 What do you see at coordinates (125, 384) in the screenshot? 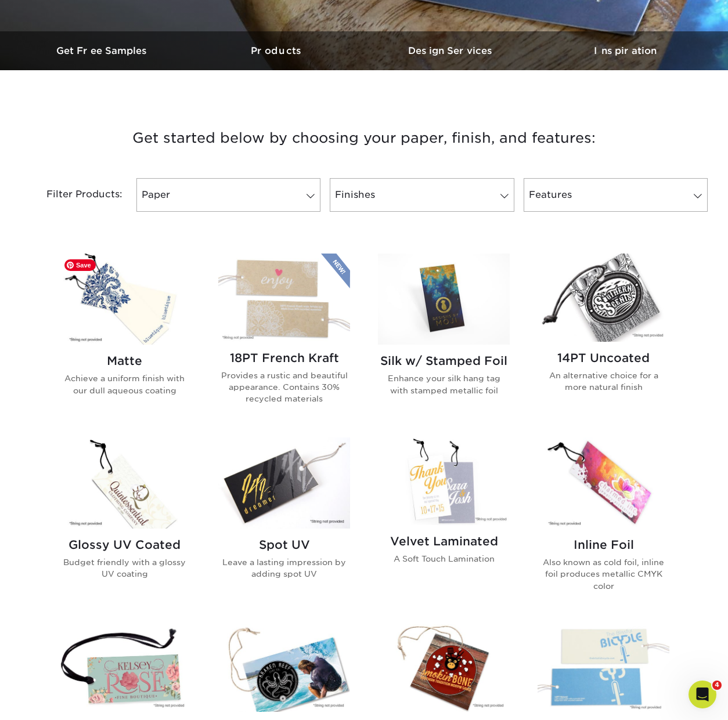
I see `p: Achieve a uniform finish with our dull aqueous coating` at bounding box center [125, 384].